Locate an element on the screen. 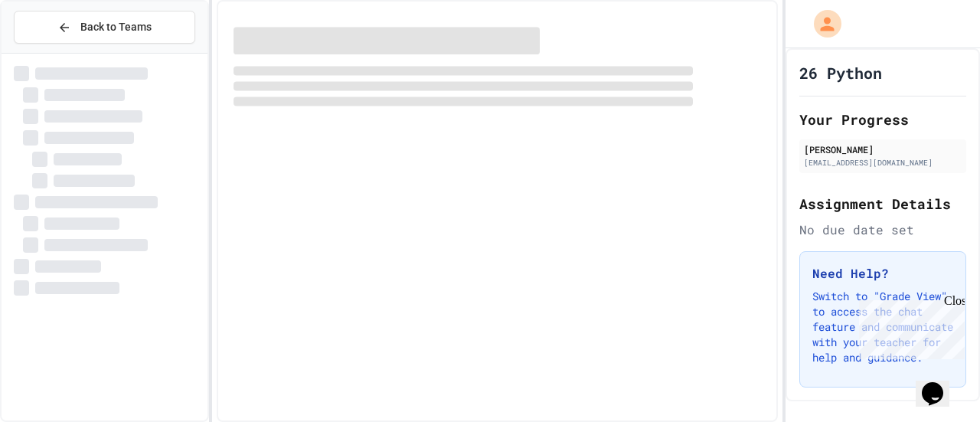  div: No due date set is located at coordinates (883, 229).